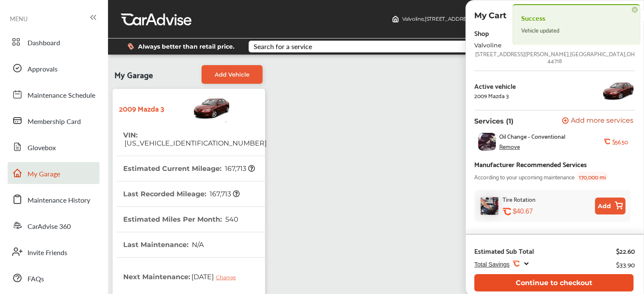 The image size is (644, 294). Describe the element at coordinates (186, 46) in the screenshot. I see `span: Always better than retail price.` at that location.